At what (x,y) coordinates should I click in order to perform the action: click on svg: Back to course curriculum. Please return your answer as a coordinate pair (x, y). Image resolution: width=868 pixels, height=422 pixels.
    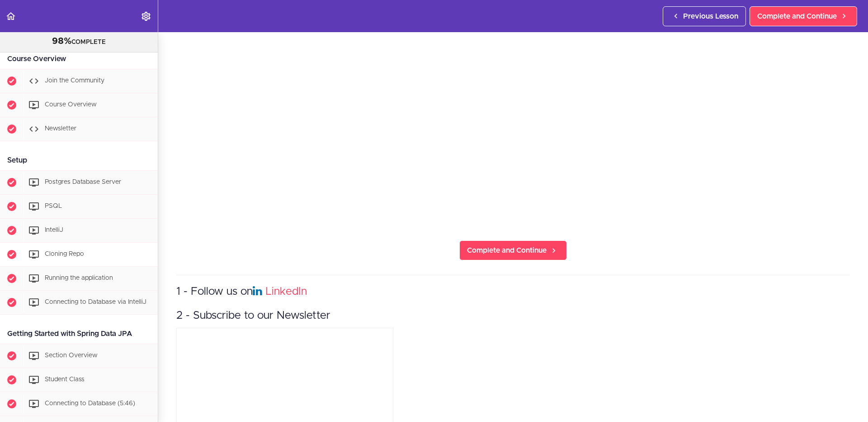
    Looking at the image, I should click on (11, 16).